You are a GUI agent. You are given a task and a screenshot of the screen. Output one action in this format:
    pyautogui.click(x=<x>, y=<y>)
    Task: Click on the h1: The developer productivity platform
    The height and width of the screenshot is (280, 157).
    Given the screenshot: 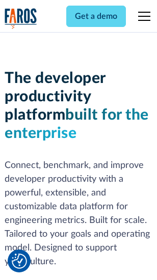 What is the action you would take?
    pyautogui.click(x=78, y=106)
    